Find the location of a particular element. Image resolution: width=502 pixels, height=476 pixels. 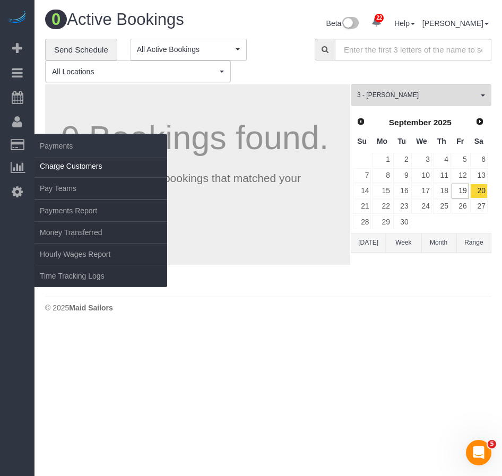

span: 0 is located at coordinates (56, 19).